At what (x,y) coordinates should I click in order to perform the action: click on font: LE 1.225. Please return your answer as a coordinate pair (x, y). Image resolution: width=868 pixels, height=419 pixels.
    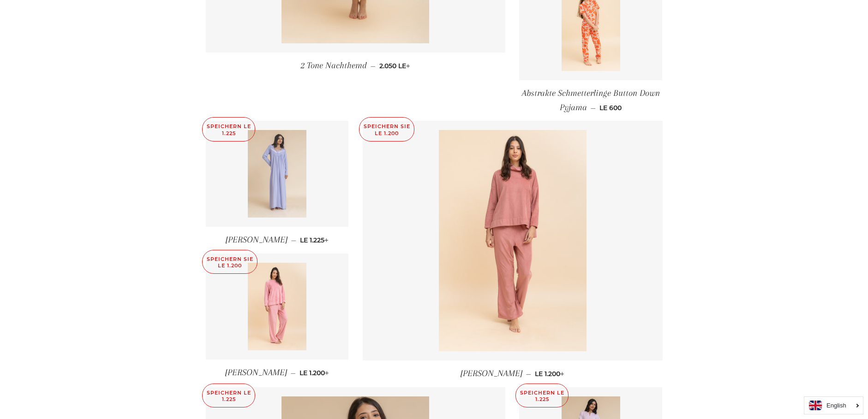
    Looking at the image, I should click on (312, 240).